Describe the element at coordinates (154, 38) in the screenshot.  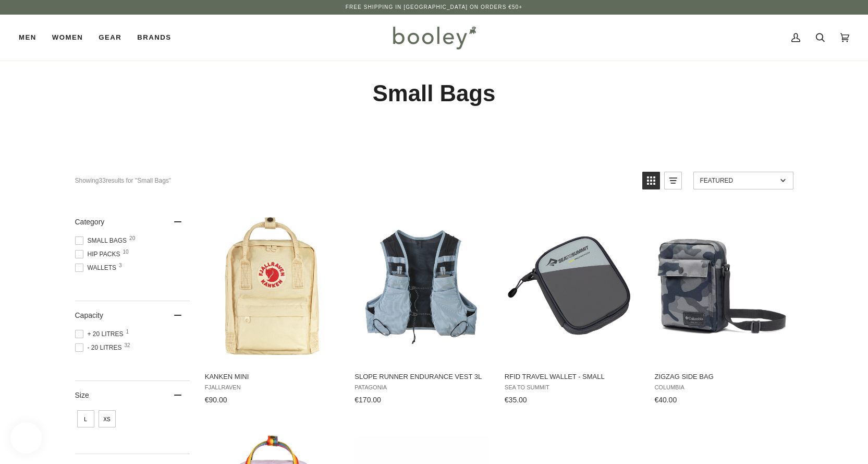
I see `div: Brands` at that location.